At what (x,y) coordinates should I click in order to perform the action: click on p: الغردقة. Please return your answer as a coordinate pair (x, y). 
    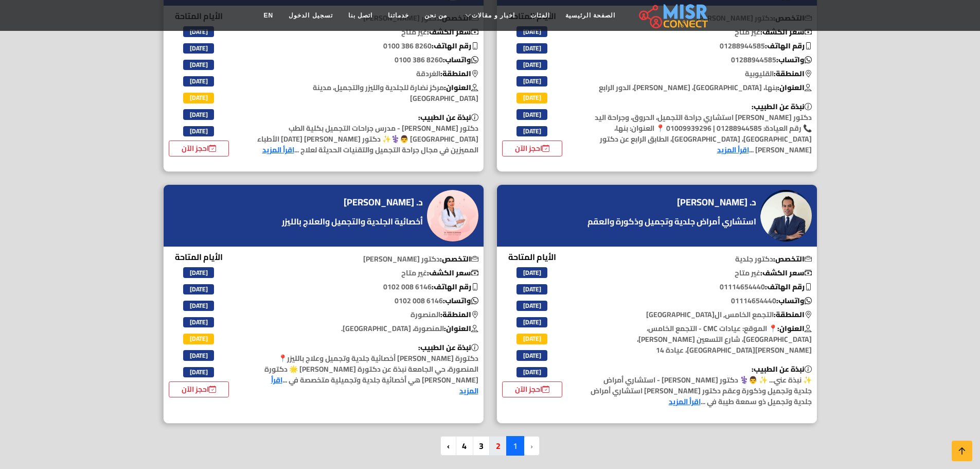
    Looking at the image, I should click on (365, 73).